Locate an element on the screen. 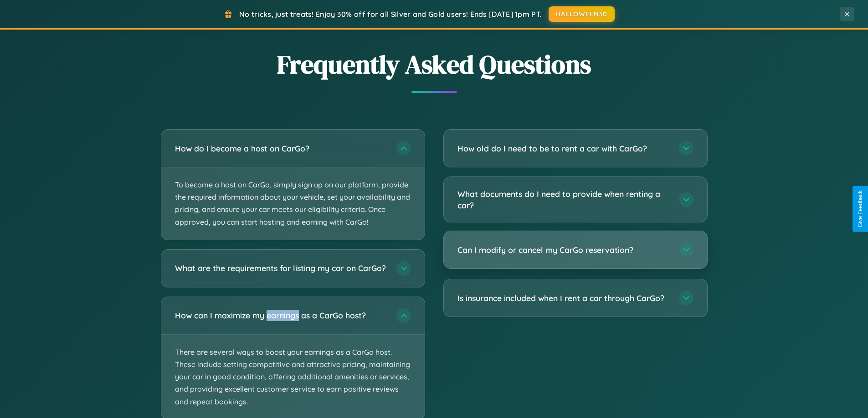 This screenshot has width=868, height=418. p: To become a host on CarGo, simply sign up on our platform, provide the required information about... is located at coordinates (293, 204).